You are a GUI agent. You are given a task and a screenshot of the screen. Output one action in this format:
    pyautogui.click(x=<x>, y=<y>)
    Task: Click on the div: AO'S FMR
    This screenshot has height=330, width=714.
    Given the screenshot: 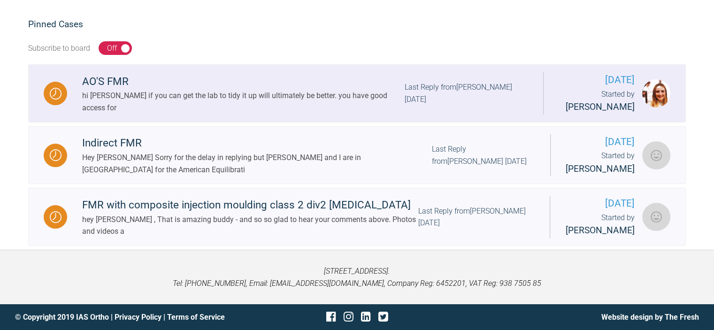 What is the action you would take?
    pyautogui.click(x=243, y=82)
    